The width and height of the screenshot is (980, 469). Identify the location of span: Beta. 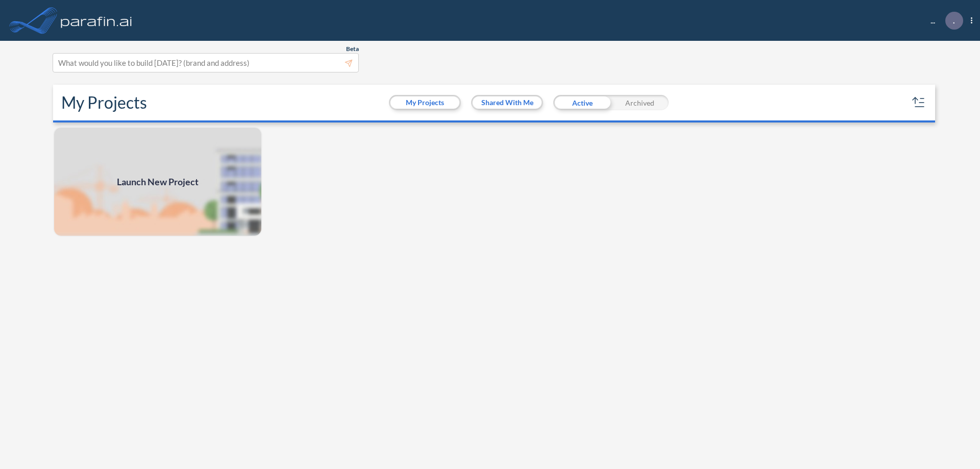
(352, 49).